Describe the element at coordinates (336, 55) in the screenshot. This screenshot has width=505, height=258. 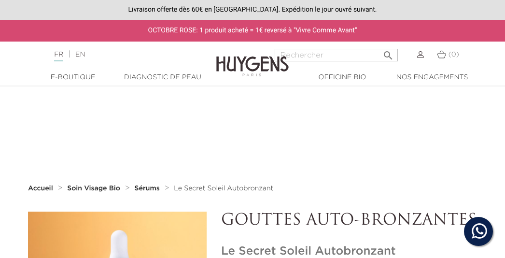
I see `input: Rechercher` at that location.